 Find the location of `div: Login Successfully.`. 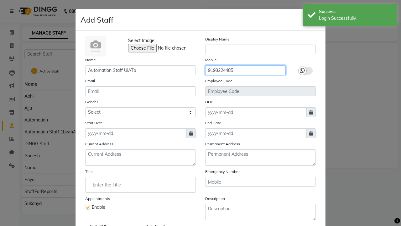

div: Login Successfully. is located at coordinates (356, 18).